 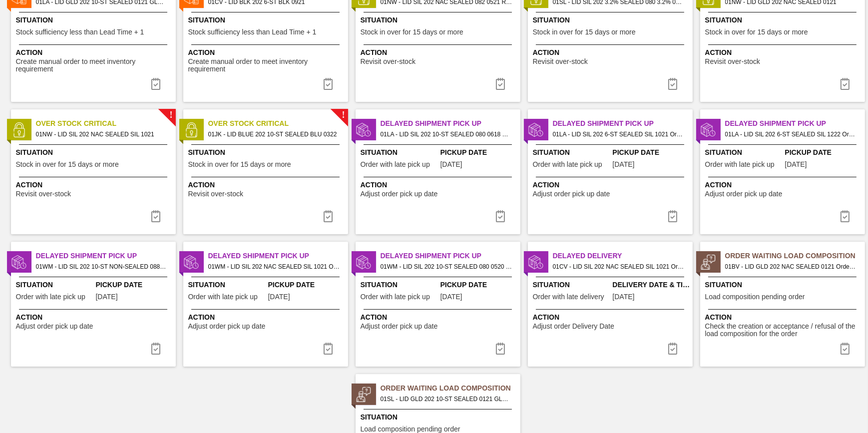 What do you see at coordinates (155, 216) in the screenshot?
I see `div: Complete task: 6902977` at bounding box center [155, 216].